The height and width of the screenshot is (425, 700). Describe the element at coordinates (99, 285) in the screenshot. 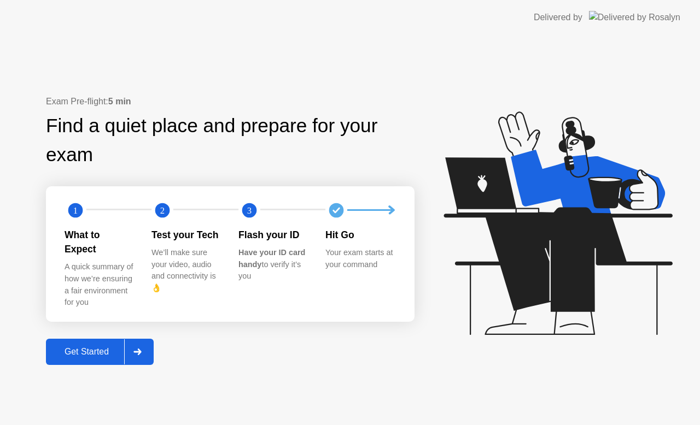

I see `div: A quick summary of how we’re ensuring a fair environment for you` at that location.